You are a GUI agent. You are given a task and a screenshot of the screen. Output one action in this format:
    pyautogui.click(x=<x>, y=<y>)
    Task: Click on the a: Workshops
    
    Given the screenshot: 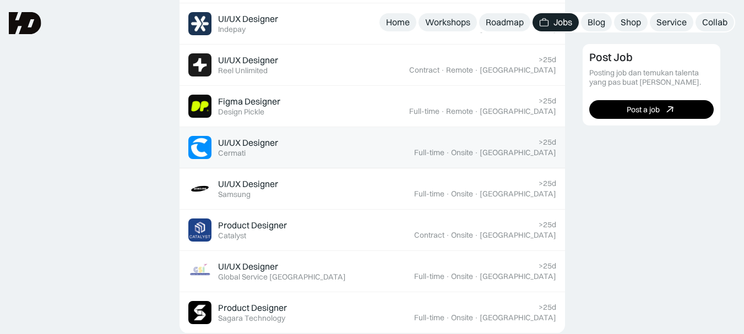 What is the action you would take?
    pyautogui.click(x=448, y=22)
    